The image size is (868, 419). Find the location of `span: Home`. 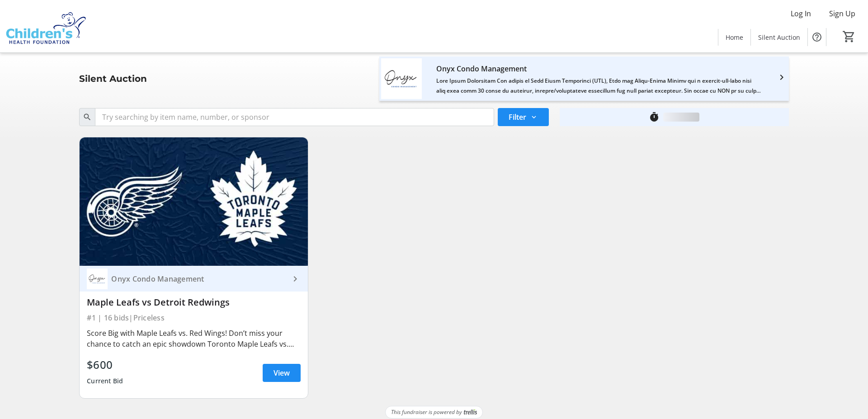

span: Home is located at coordinates (734, 37).